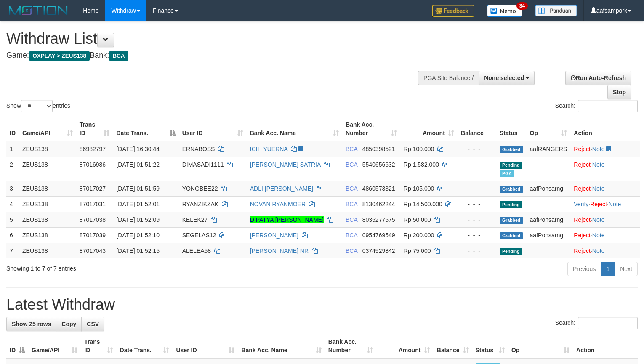 Image resolution: width=644 pixels, height=364 pixels. Describe the element at coordinates (379, 235) in the screenshot. I see `span: Copy 0954769549 to clipboard` at that location.